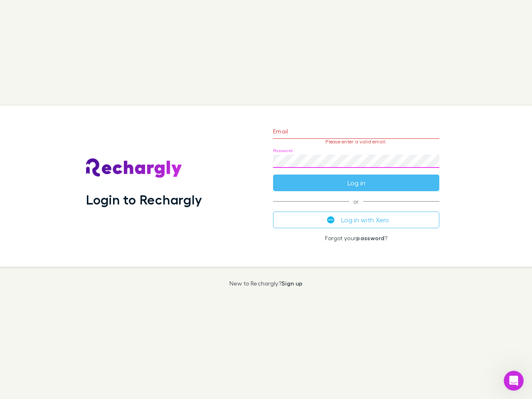  I want to click on p: Forgot your ?, so click(356, 238).